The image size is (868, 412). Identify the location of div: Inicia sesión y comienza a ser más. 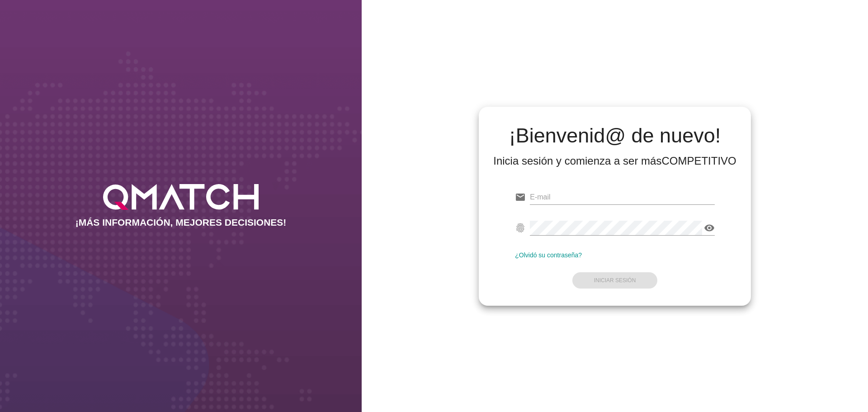
(614, 161).